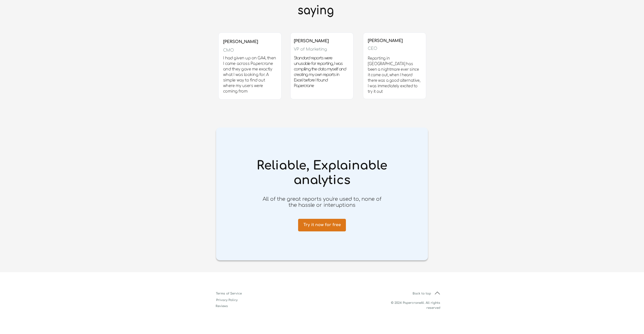 This screenshot has height=334, width=644. Describe the element at coordinates (250, 75) in the screenshot. I see `span: I had given up on GA4, then I came across Papercrane and they gave me exactly what I was looking ...` at that location.